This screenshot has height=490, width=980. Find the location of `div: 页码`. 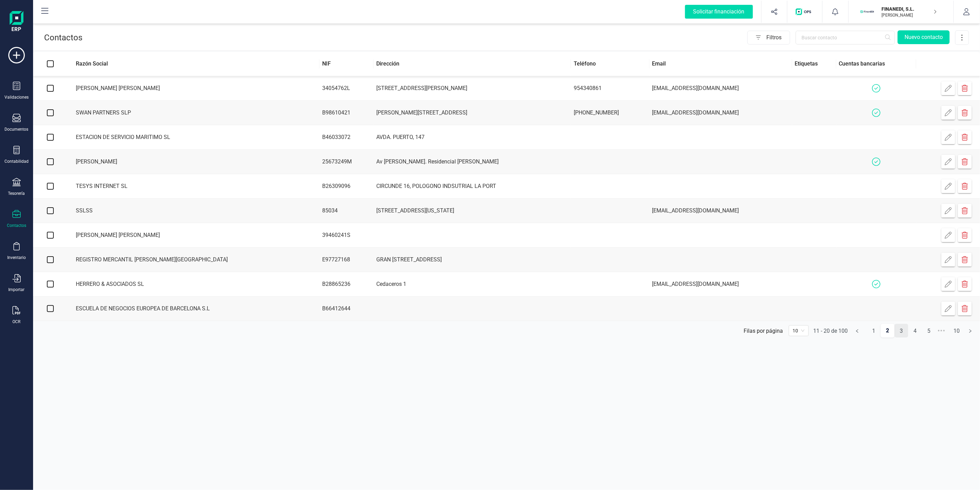

div: 页码 is located at coordinates (799, 331).